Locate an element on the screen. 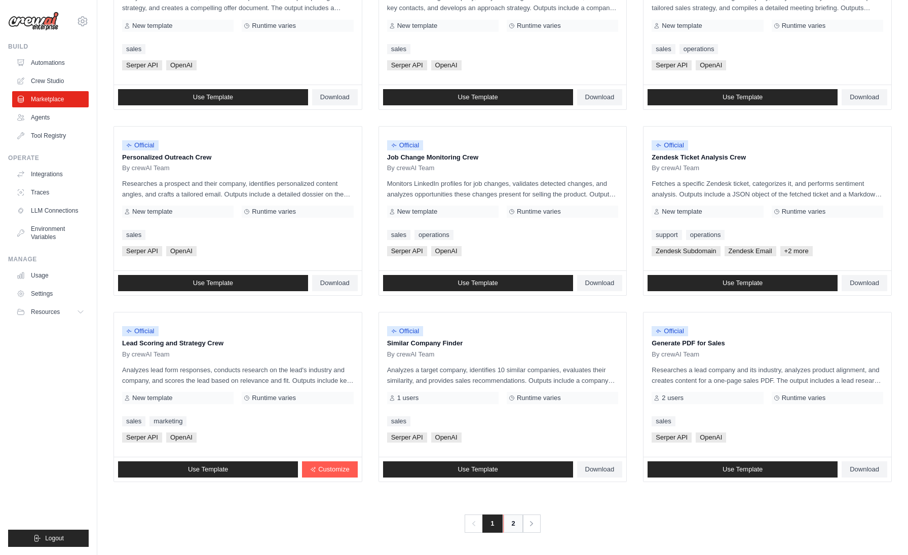 The height and width of the screenshot is (555, 908). a: Settings is located at coordinates (50, 294).